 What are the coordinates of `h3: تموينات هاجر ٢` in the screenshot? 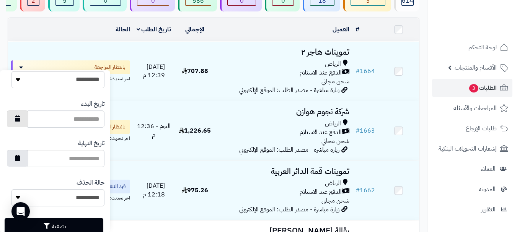 It's located at (284, 52).